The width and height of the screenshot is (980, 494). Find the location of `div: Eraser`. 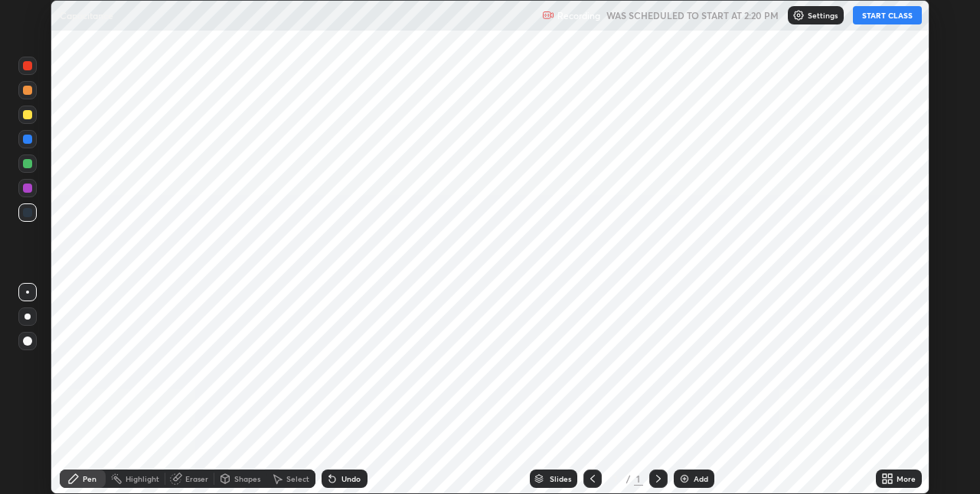

div: Eraser is located at coordinates (196, 479).